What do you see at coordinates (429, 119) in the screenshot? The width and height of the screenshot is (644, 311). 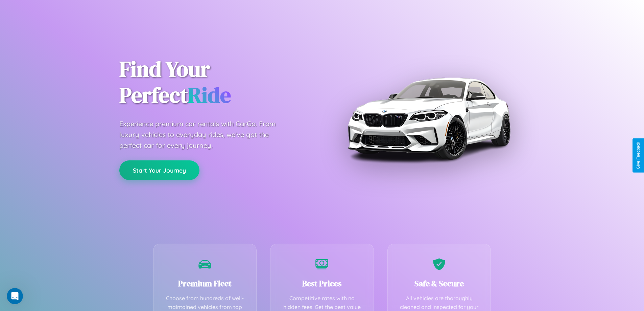 I see `img: Premium BMW car rental vehicle` at bounding box center [429, 119].